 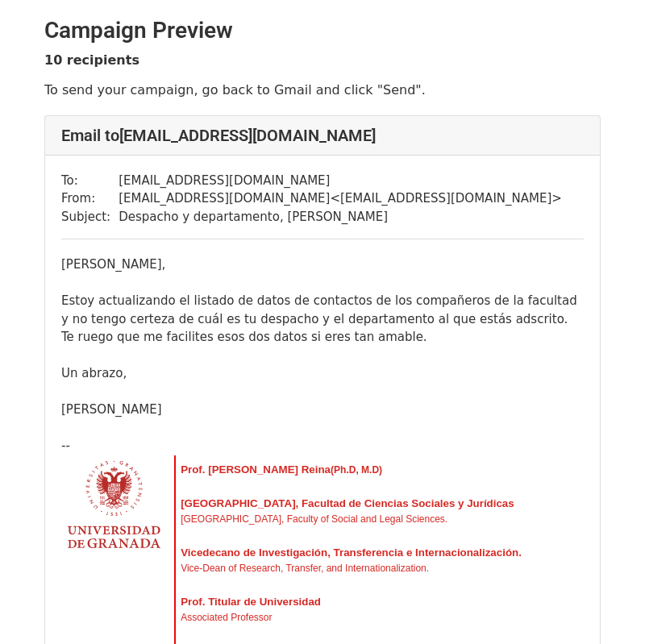 What do you see at coordinates (322, 31) in the screenshot?
I see `h2: Campaign Preview` at bounding box center [322, 31].